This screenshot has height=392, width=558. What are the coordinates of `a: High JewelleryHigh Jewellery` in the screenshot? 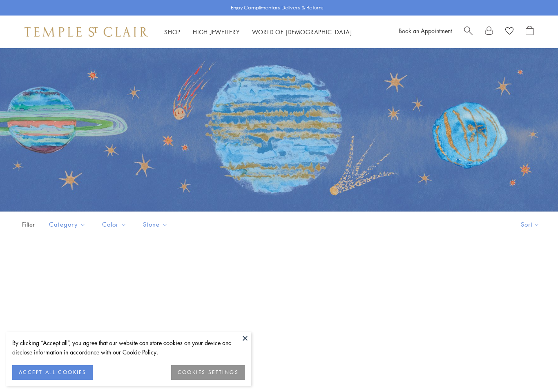 It's located at (216, 32).